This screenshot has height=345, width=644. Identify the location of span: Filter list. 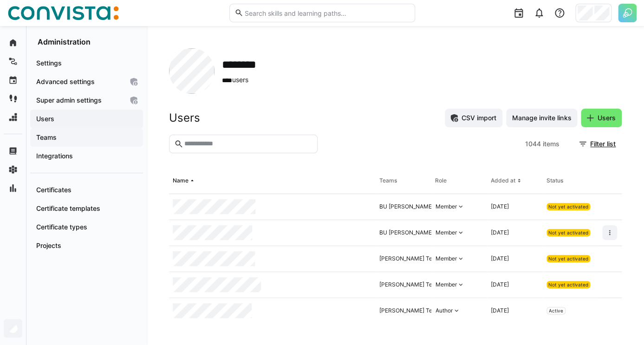
(603, 144).